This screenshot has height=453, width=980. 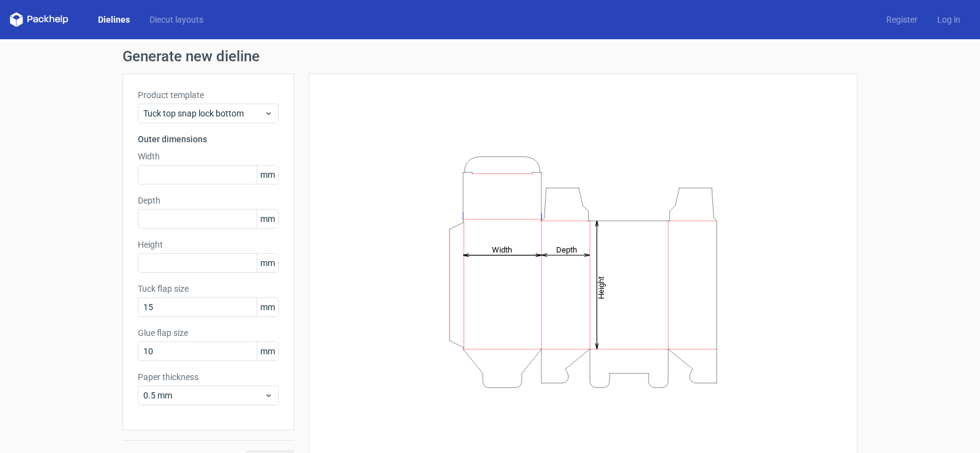 I want to click on label: Width, so click(x=208, y=156).